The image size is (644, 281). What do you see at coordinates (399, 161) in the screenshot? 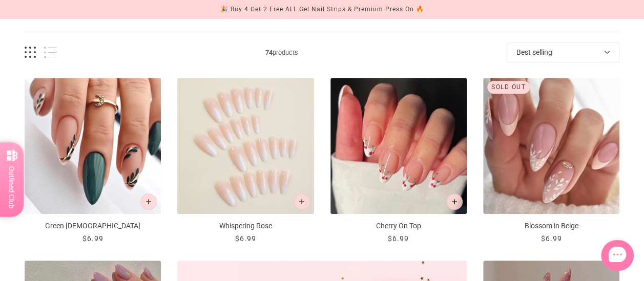
I see `a: Cherry On Top` at bounding box center [399, 161].